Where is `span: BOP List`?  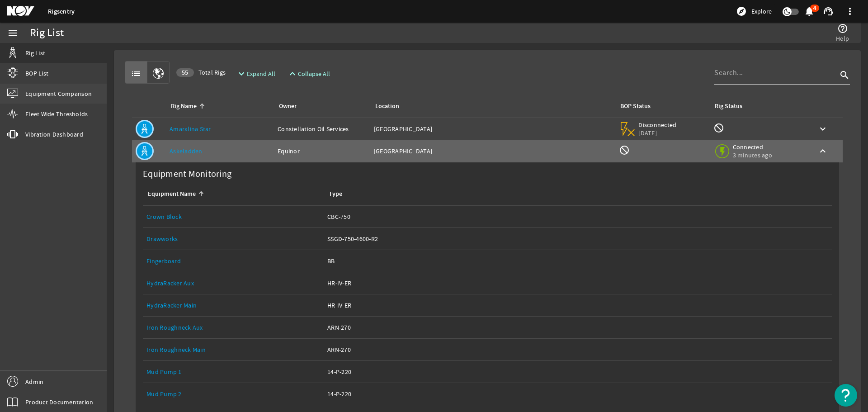 span: BOP List is located at coordinates (36, 73).